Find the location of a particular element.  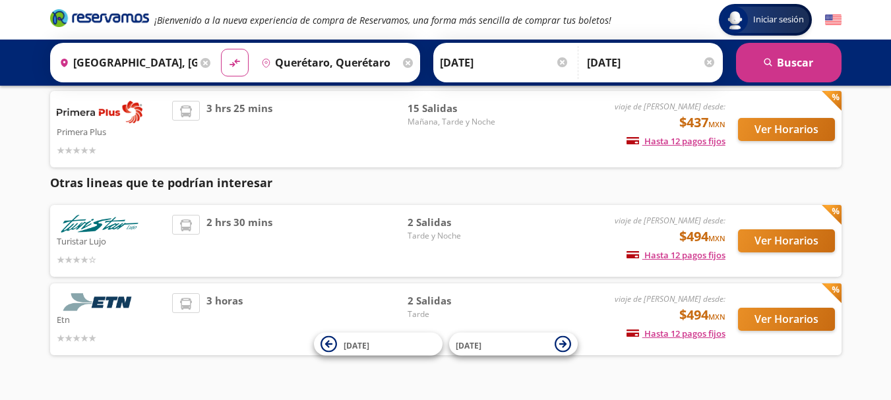

input: Buscar Origen is located at coordinates (126, 63).